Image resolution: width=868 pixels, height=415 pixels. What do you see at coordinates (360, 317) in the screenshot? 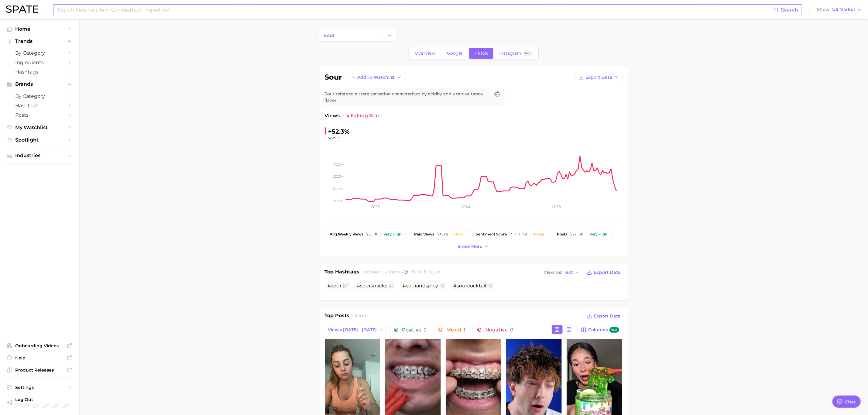
I see `h2: for` at bounding box center [360, 317].